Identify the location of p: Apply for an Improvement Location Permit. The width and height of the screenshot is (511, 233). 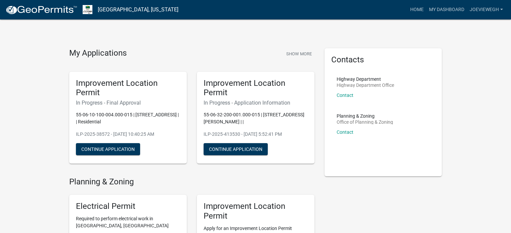
(255, 229).